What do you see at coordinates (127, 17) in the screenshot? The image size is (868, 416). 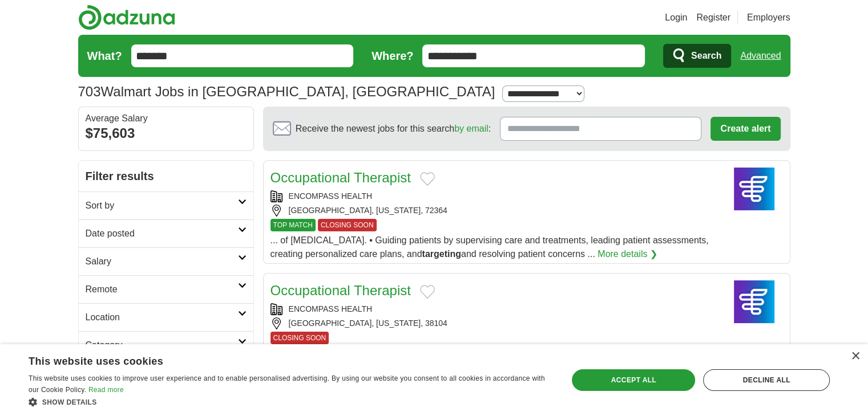 I see `img: Adzuna logo` at bounding box center [127, 17].